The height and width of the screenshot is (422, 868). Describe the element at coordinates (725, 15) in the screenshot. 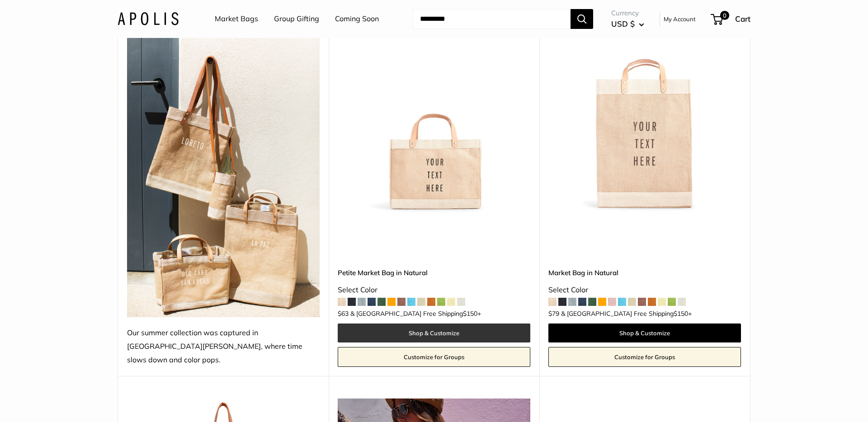

I see `span: 0` at that location.